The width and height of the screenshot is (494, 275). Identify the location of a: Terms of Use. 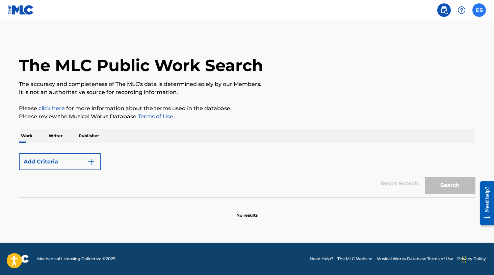
(155, 116).